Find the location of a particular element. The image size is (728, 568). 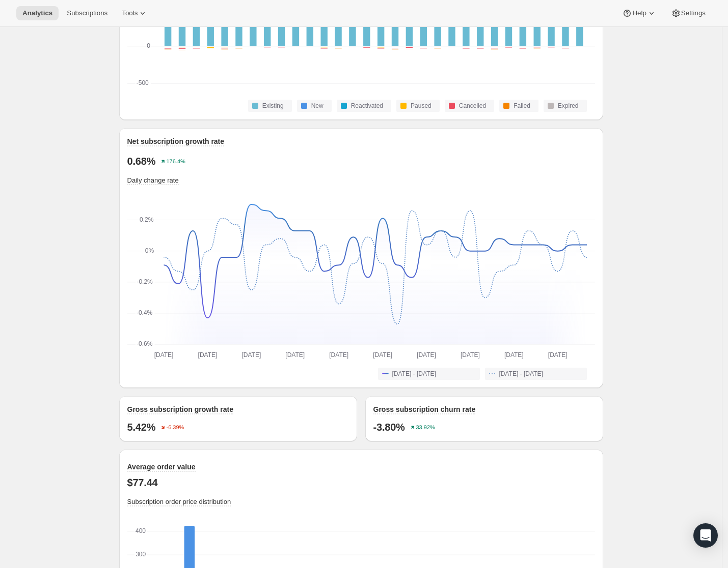

p: 5.42% is located at coordinates (142, 427).